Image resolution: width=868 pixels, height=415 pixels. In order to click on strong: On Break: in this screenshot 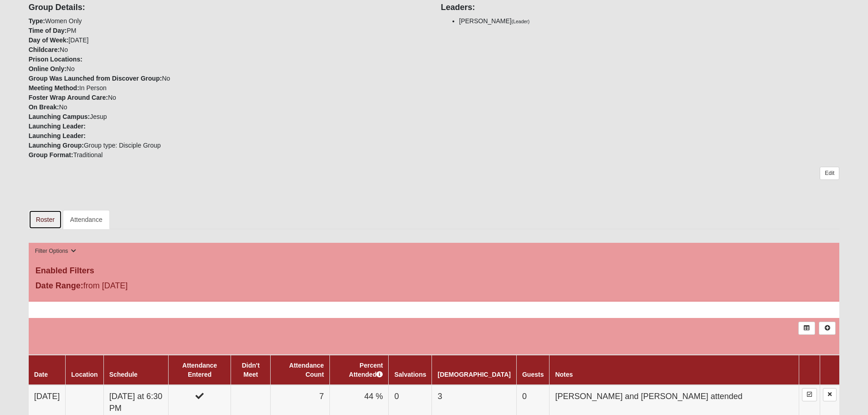, I will do `click(44, 107)`.